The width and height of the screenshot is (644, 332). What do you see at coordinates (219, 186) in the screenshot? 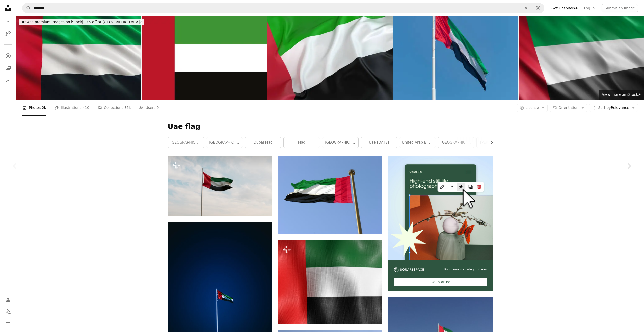
I see `img: a flag on a pole` at bounding box center [219, 186].